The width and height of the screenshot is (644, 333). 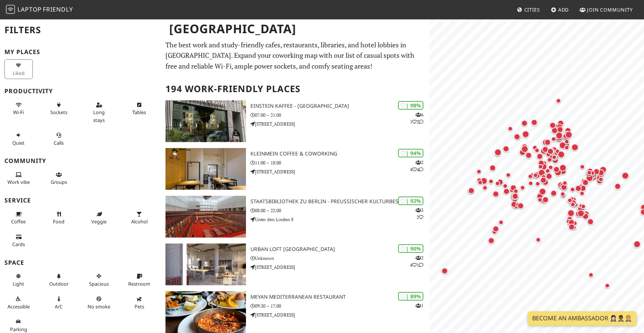 What do you see at coordinates (18, 284) in the screenshot?
I see `span: Natural light` at bounding box center [18, 284].